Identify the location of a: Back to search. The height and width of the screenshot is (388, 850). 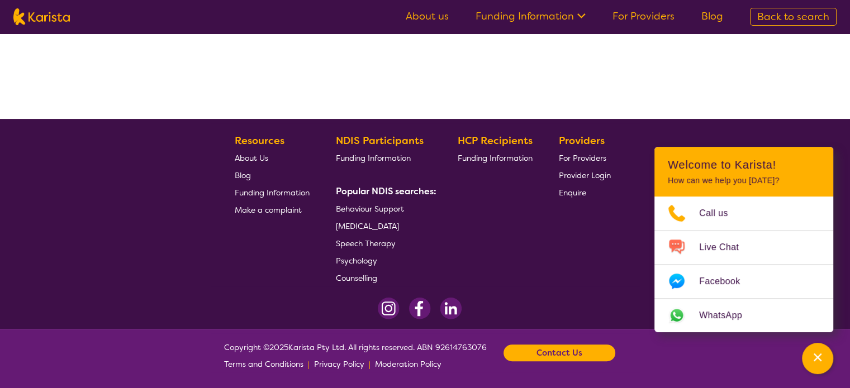
(793, 17).